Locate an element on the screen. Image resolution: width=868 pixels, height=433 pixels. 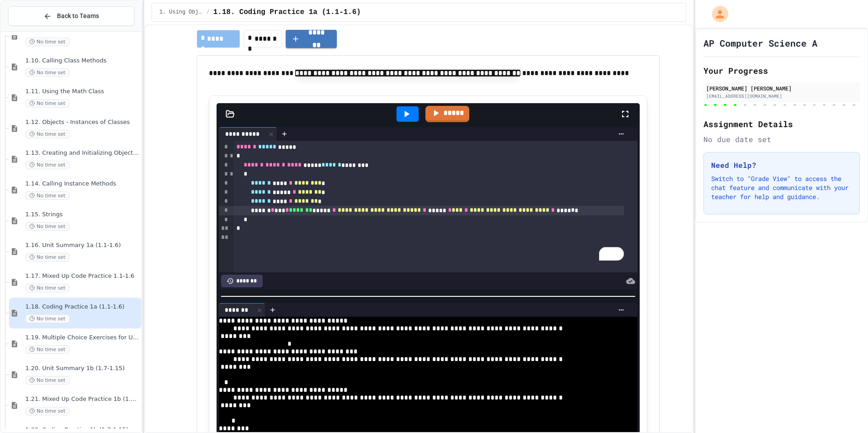
h2: Your Progress is located at coordinates (782, 71).